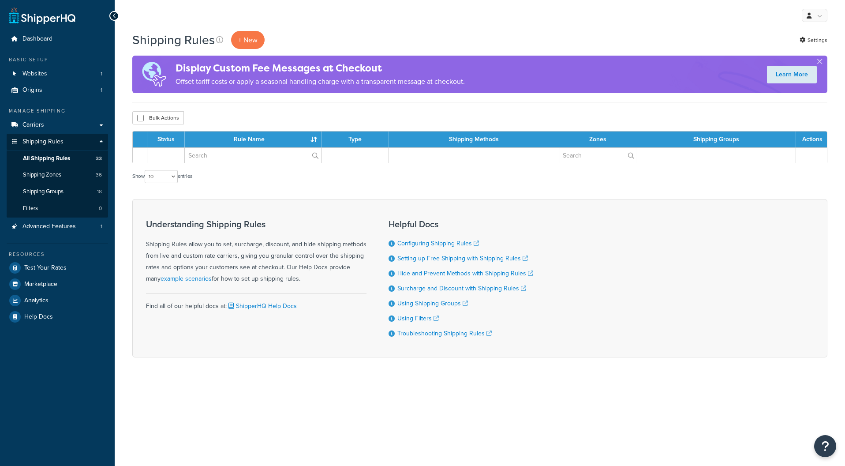 The width and height of the screenshot is (845, 466). Describe the element at coordinates (811, 139) in the screenshot. I see `th: Actions` at that location.